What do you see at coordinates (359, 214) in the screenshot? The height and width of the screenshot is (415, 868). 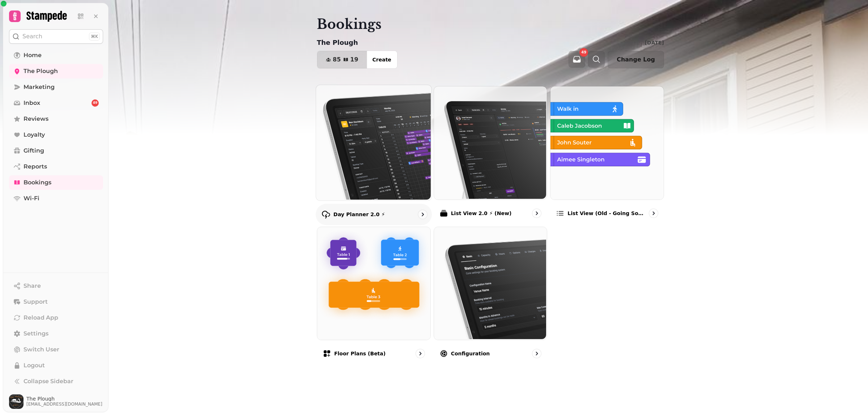 I see `p: Day Planner 2.0 ⚡` at bounding box center [359, 214].